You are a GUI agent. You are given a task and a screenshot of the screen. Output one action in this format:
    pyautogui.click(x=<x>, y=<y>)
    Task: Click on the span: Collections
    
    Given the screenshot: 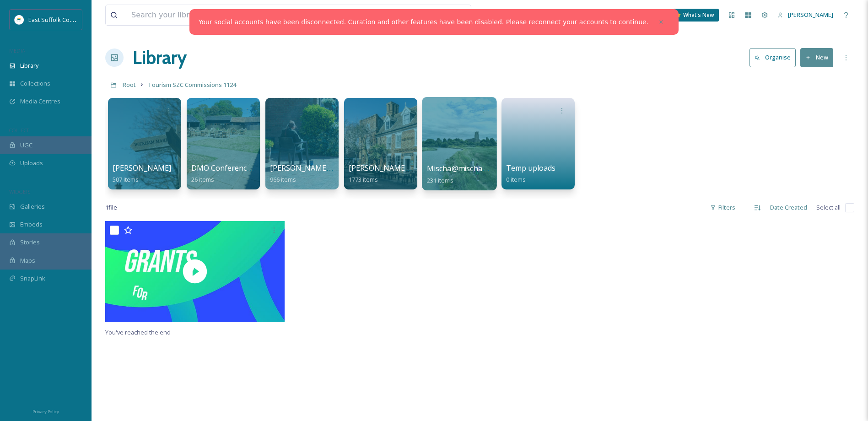 What is the action you would take?
    pyautogui.click(x=36, y=83)
    